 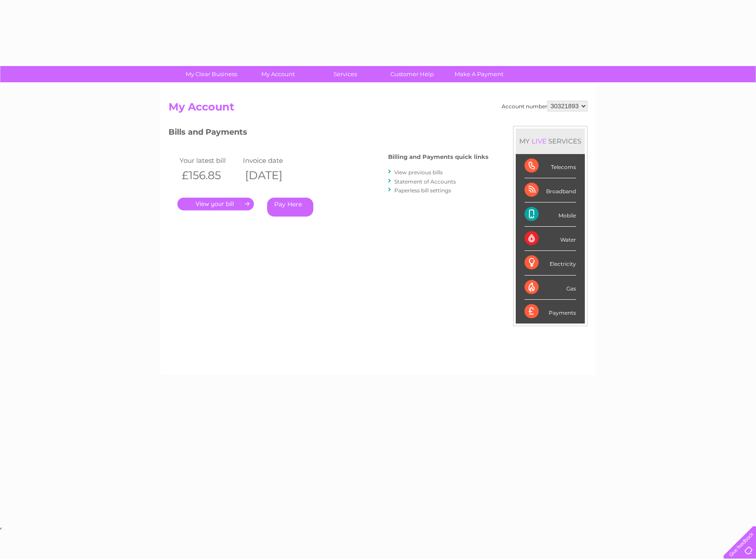 I want to click on a: Statement of Accounts, so click(x=425, y=181).